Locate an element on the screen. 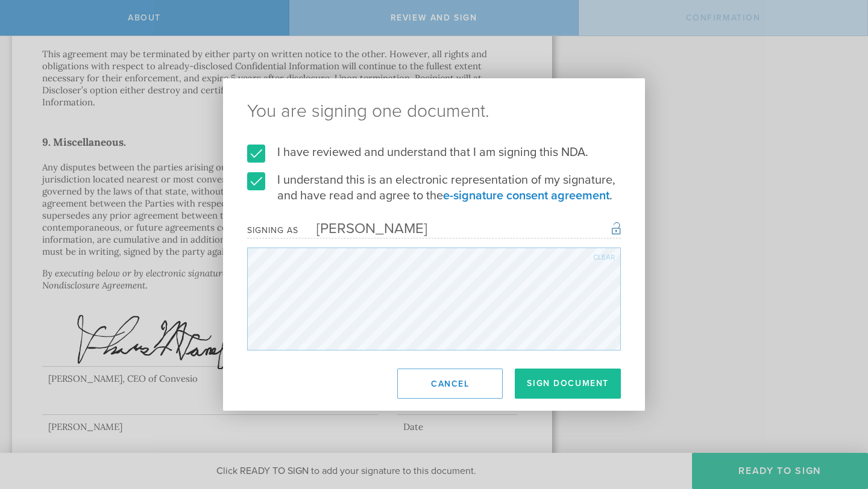  ng-pluralize: You are signing one document. is located at coordinates (434, 111).